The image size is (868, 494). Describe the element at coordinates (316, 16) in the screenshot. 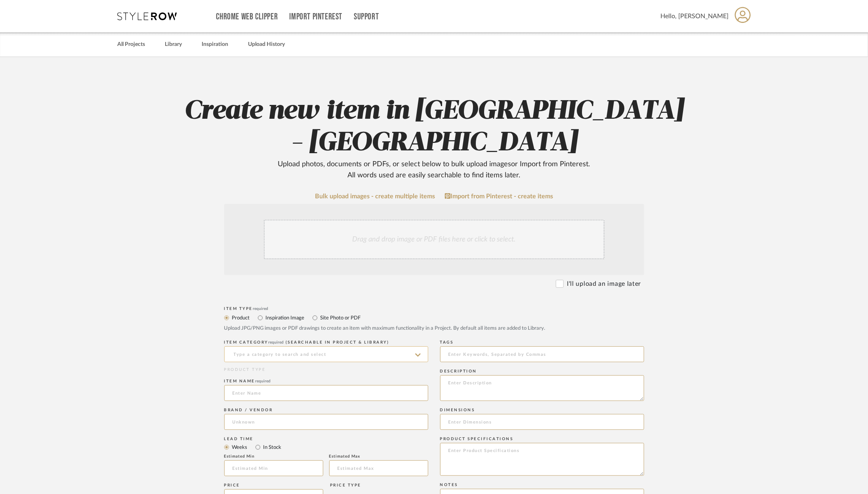

I see `a: Import Pinterest` at that location.